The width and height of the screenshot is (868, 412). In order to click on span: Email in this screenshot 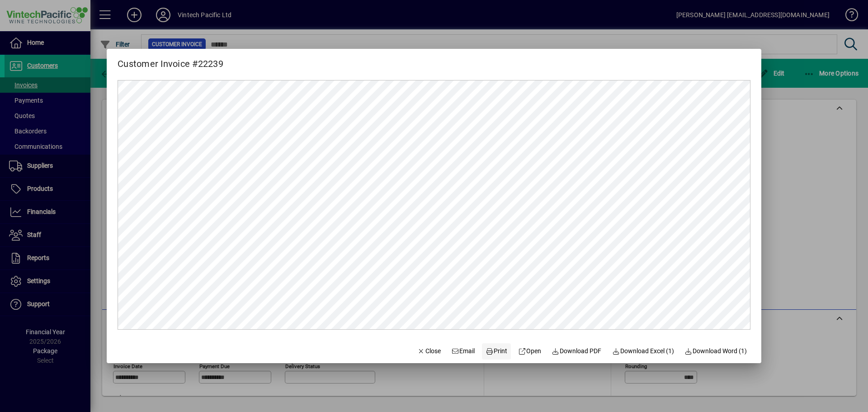, I will do `click(464, 351)`.